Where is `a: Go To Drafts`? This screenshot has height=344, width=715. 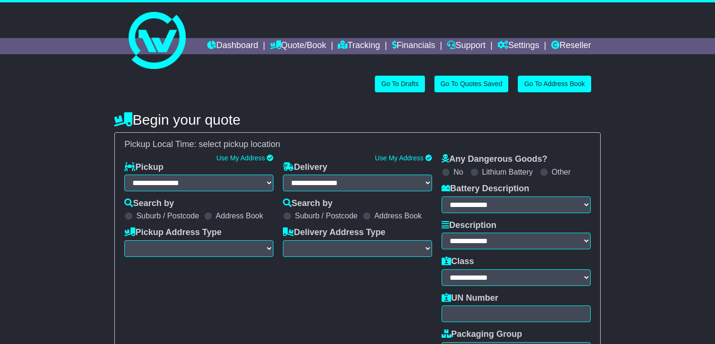
a: Go To Drafts is located at coordinates (400, 84).